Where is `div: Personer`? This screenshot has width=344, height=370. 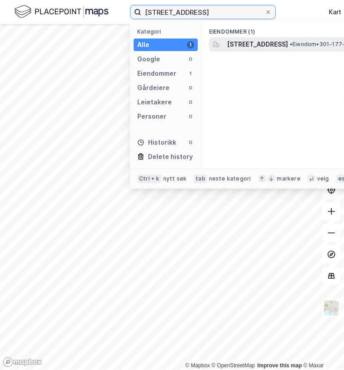
div: Personer is located at coordinates (152, 117).